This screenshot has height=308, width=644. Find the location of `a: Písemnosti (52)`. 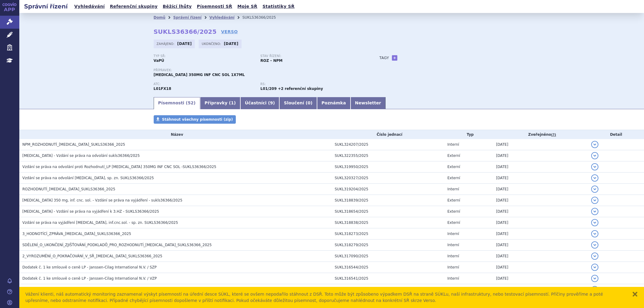

a: Písemnosti (52) is located at coordinates (177, 103).